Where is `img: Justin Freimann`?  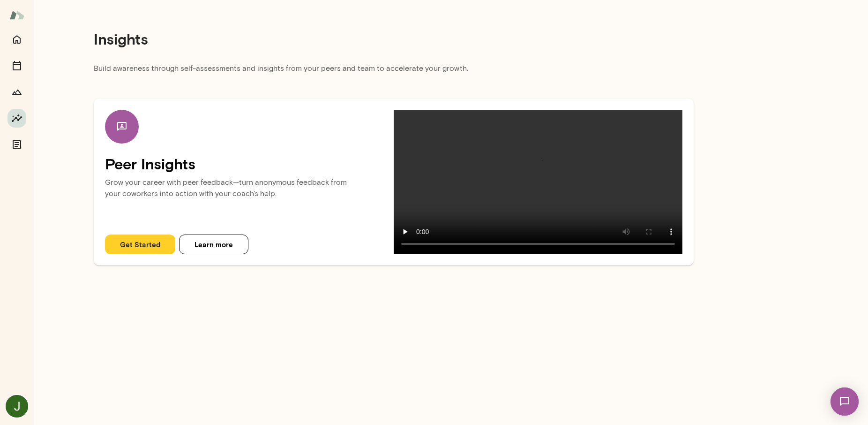 img: Justin Freimann is located at coordinates (17, 406).